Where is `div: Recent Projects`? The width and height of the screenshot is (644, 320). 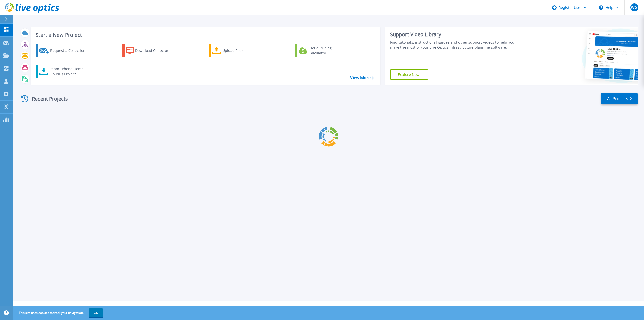 div: Recent Projects is located at coordinates (47, 99).